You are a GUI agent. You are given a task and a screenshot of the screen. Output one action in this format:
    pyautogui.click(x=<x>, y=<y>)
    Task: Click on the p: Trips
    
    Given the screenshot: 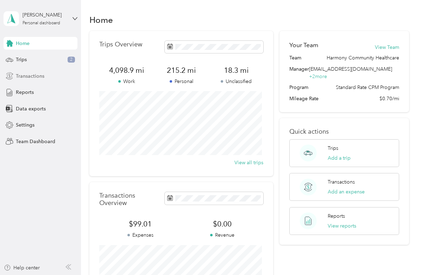 What is the action you would take?
    pyautogui.click(x=333, y=148)
    